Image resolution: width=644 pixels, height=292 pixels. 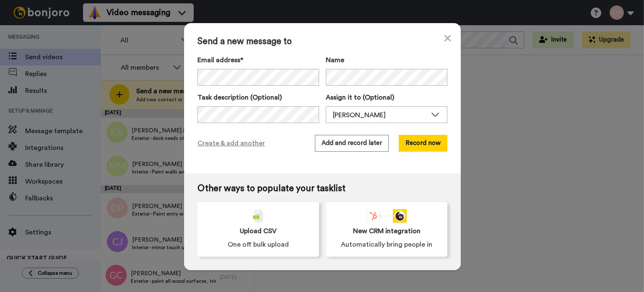 I want to click on button: Record now, so click(x=423, y=143).